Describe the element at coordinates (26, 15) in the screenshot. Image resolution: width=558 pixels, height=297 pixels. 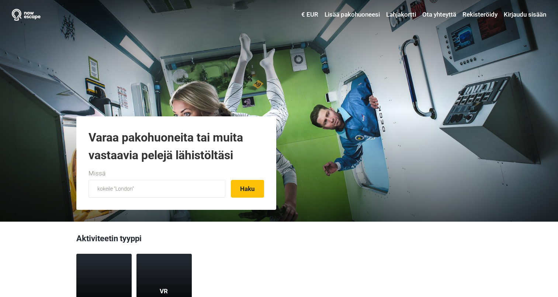
I see `img: Nowescape logo` at that location.